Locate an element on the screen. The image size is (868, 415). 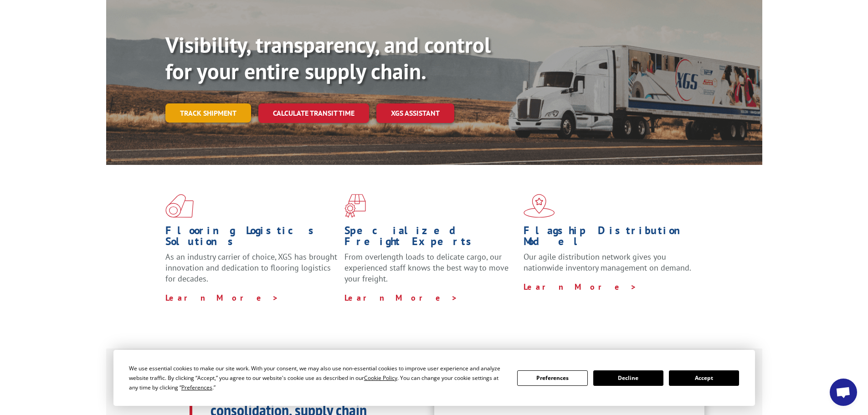
span: Preferences is located at coordinates (197, 388).